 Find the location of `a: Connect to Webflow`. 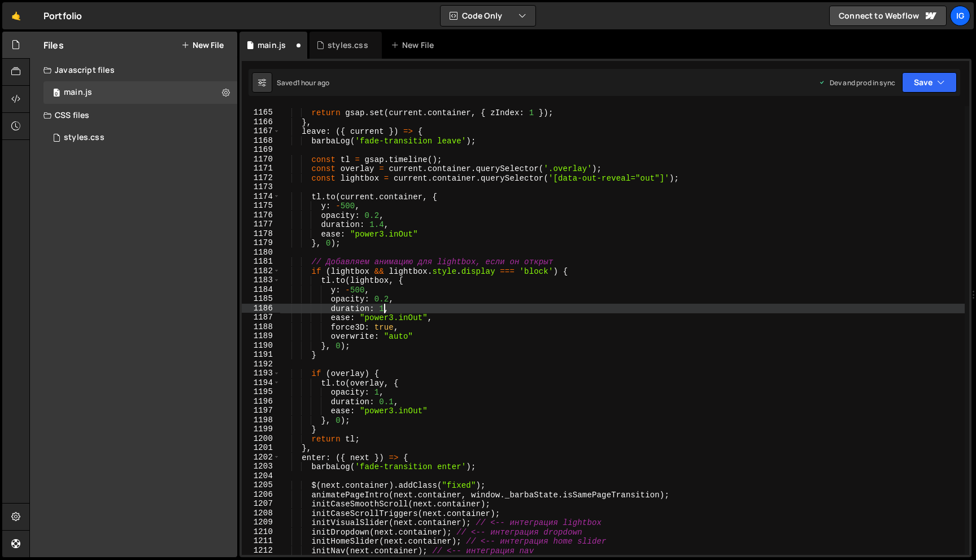

a: Connect to Webflow is located at coordinates (888, 16).